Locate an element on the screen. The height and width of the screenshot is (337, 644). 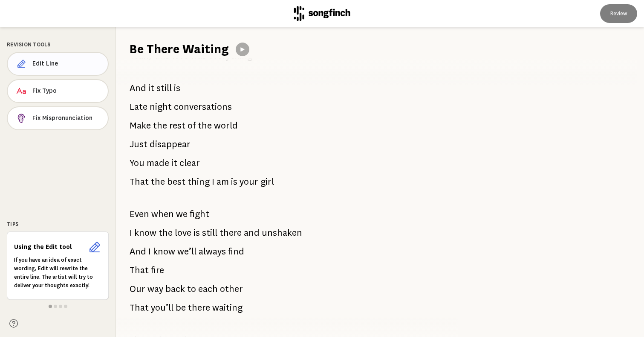
span: and is located at coordinates (251, 233).